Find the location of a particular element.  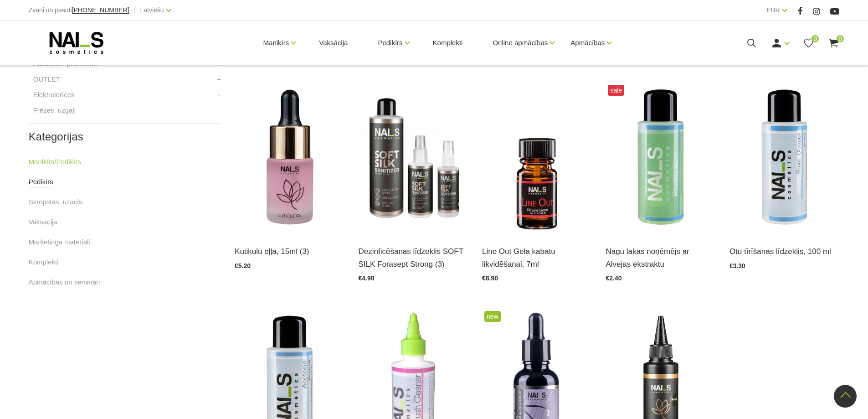

a: Online apmācības is located at coordinates (520, 43).